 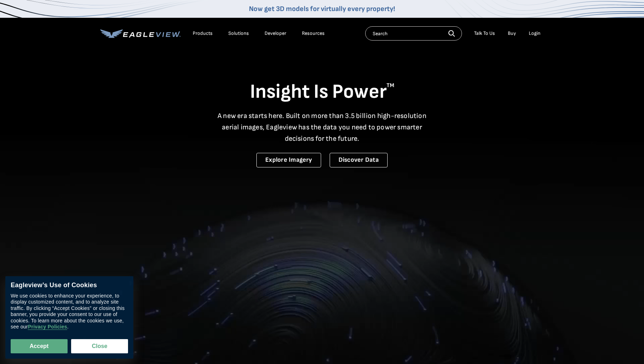 What do you see at coordinates (512, 33) in the screenshot?
I see `a: Buy` at bounding box center [512, 33].